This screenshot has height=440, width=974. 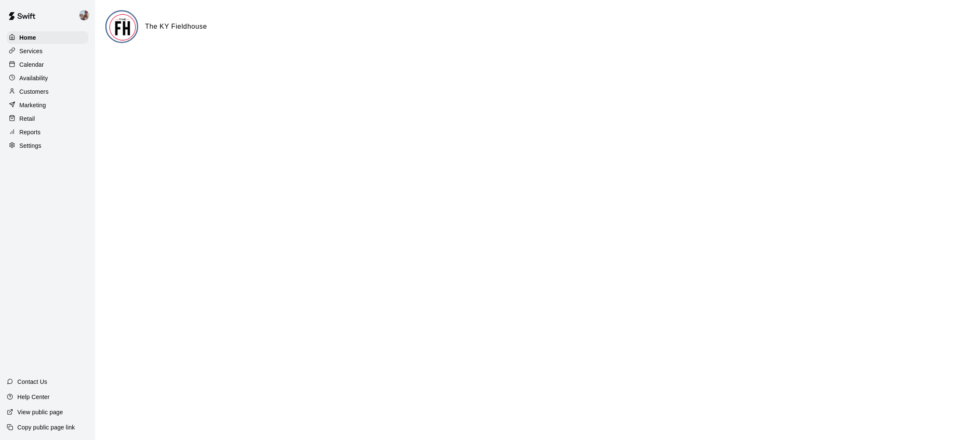 What do you see at coordinates (176, 27) in the screenshot?
I see `h6: The KY Fieldhouse` at bounding box center [176, 27].